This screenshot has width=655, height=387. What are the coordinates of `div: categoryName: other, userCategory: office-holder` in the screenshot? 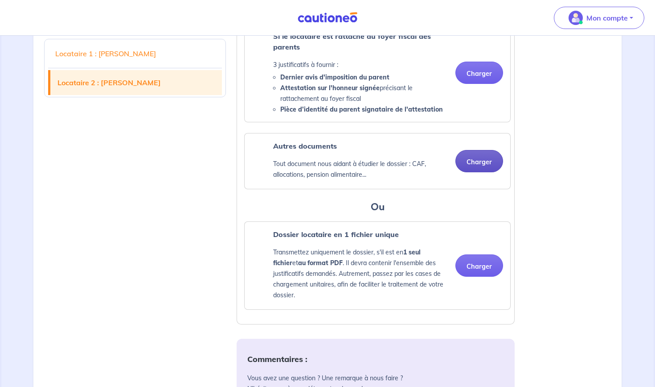 It's located at (378, 161).